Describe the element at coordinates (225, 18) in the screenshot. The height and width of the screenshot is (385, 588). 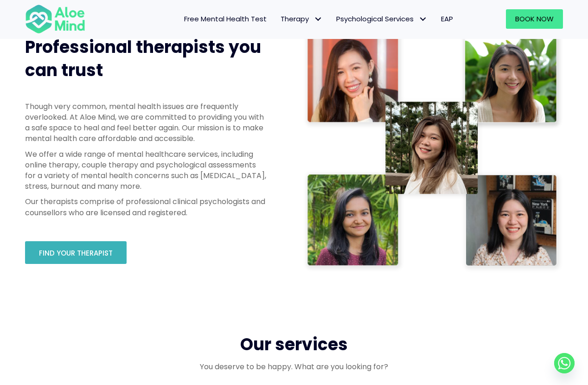
I see `span: Free Mental Health Test` at that location.